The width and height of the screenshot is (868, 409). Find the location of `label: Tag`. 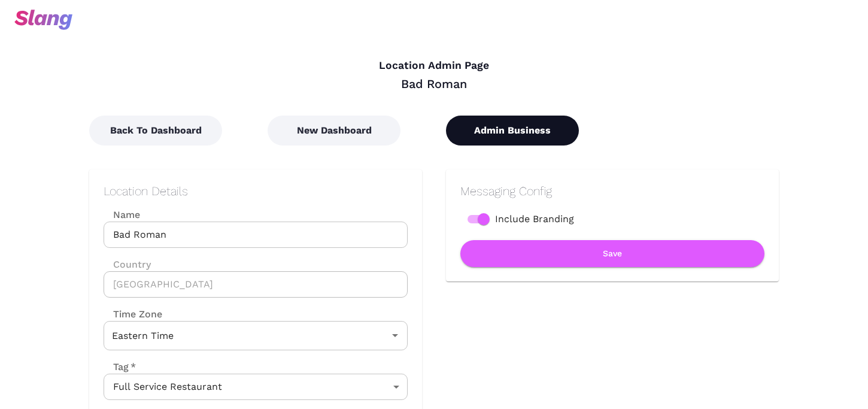

label: Tag is located at coordinates (120, 367).